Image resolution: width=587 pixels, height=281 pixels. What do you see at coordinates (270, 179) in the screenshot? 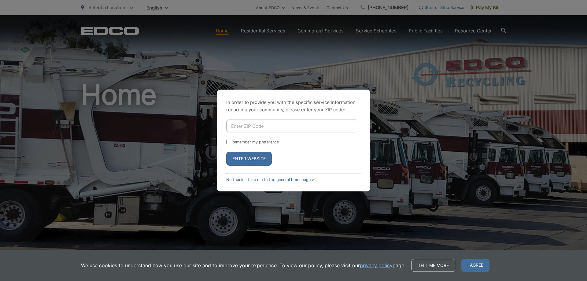
I see `a: No thanks, take me to the general homepage >` at bounding box center [270, 179].